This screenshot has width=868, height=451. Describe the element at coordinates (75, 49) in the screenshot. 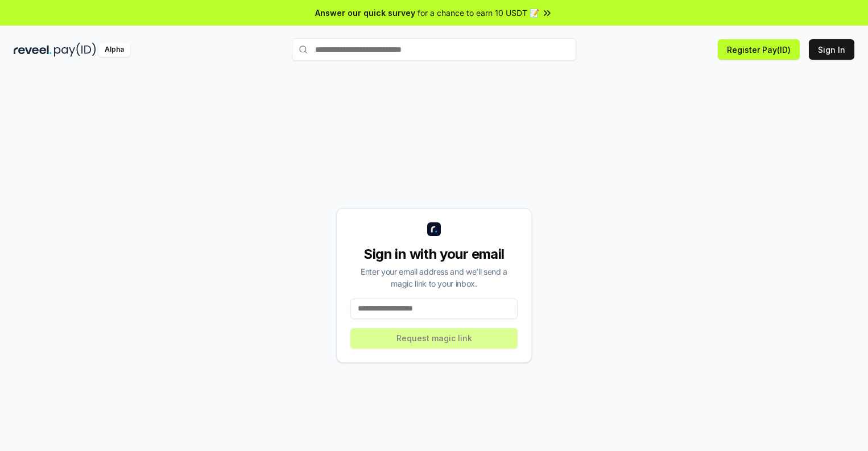

I see `img: pay_id` at that location.